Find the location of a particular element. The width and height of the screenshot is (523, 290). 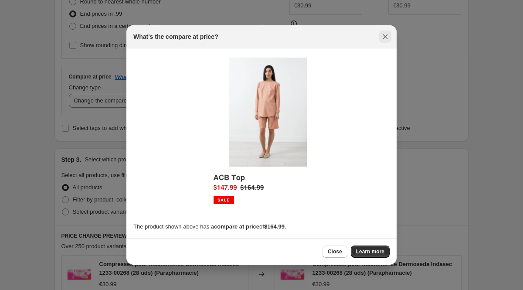

img: Compare at price example is located at coordinates (261, 135).